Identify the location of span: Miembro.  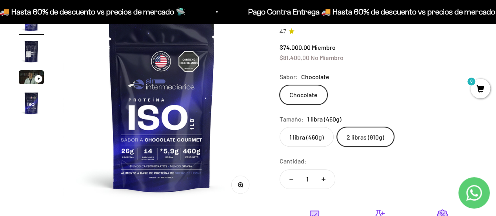
(323, 47).